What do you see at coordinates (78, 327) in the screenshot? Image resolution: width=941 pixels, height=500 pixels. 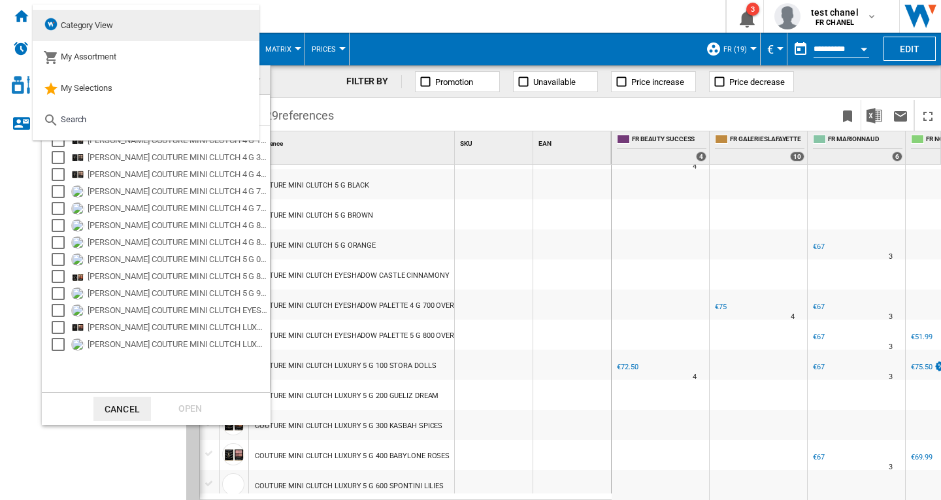 I see `img: IUzTDf1087971-0-global.png` at bounding box center [78, 327].